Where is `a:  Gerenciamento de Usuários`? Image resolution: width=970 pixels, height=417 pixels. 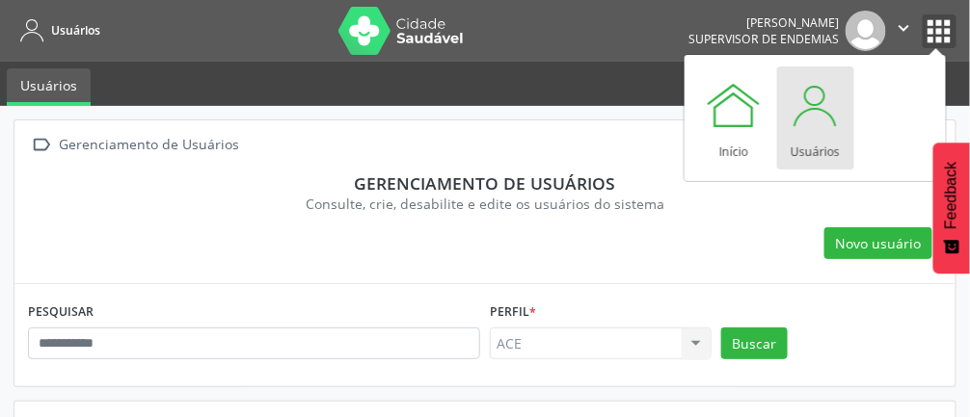 a:  Gerenciamento de Usuários is located at coordinates (135, 145).